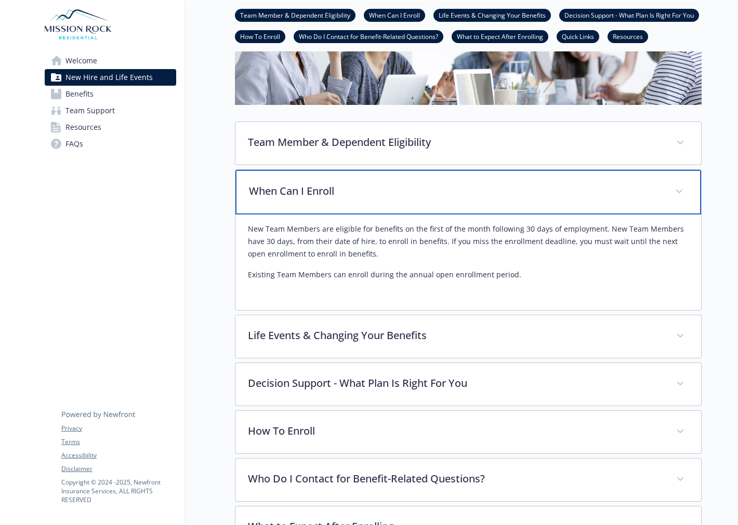 The width and height of the screenshot is (738, 525). What do you see at coordinates (468, 143) in the screenshot?
I see `div: Team Member & Dependent Eligibility` at bounding box center [468, 143].